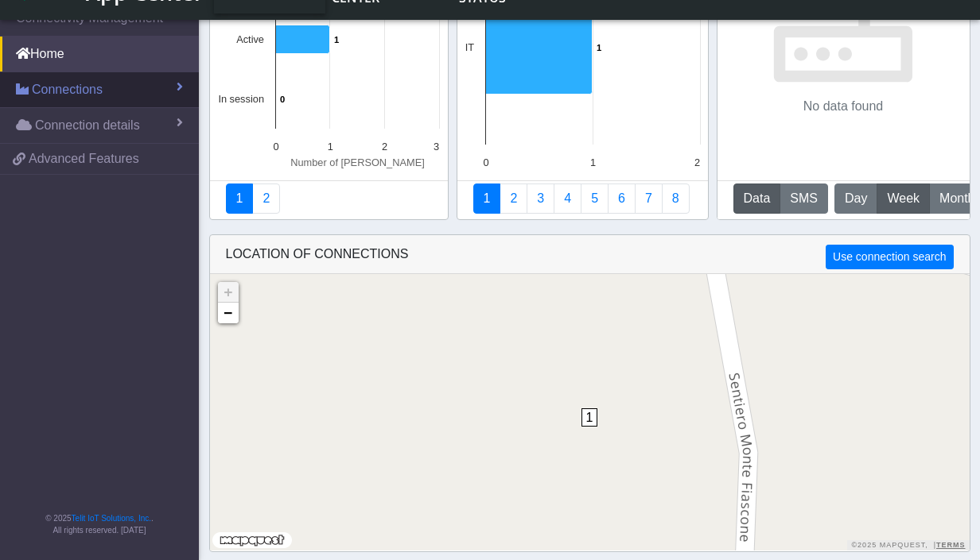 The height and width of the screenshot is (560, 980). Describe the element at coordinates (590, 417) in the screenshot. I see `span: 1` at that location.